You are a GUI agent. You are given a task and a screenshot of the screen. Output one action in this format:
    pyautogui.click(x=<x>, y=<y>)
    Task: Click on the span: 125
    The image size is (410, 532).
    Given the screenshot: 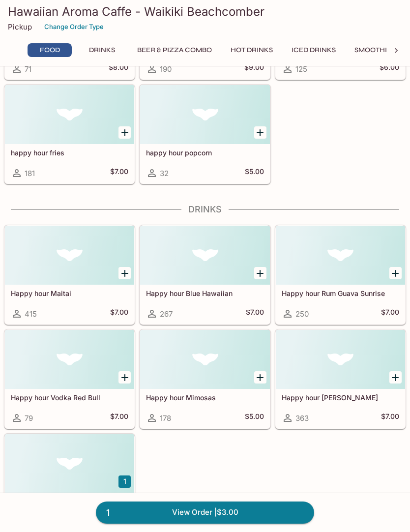 What is the action you would take?
    pyautogui.click(x=302, y=69)
    